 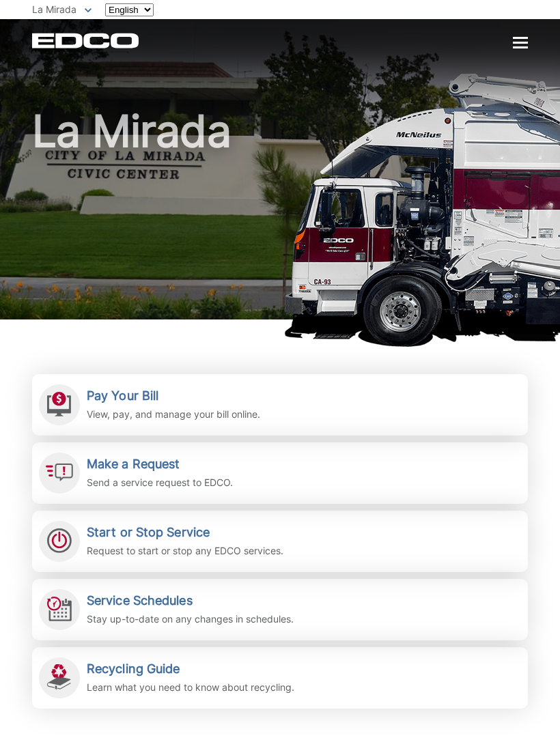 I want to click on a: Make a Request Send a service request to EDCO., so click(x=280, y=474).